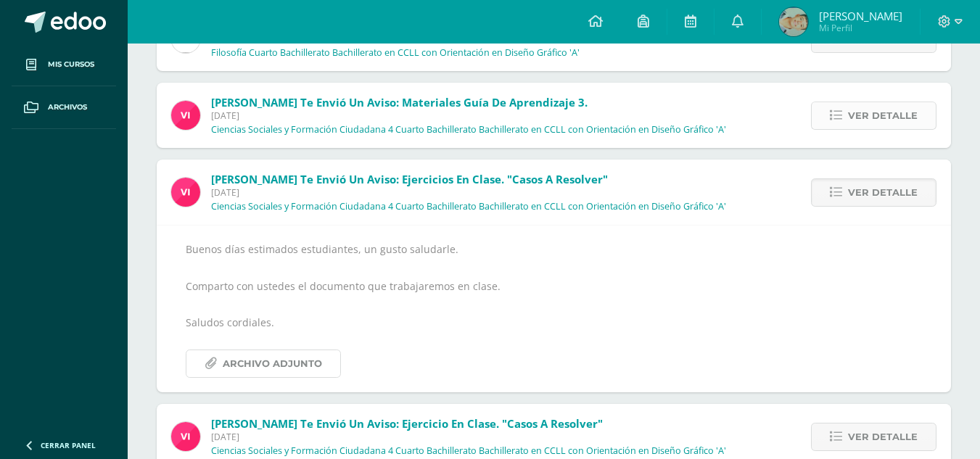 The width and height of the screenshot is (980, 459). Describe the element at coordinates (64, 107) in the screenshot. I see `a: Archivos` at that location.